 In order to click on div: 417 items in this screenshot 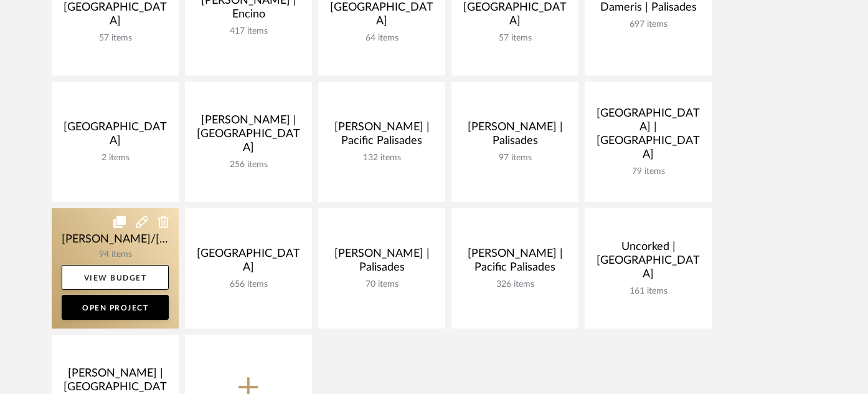, I will do `click(248, 31)`.